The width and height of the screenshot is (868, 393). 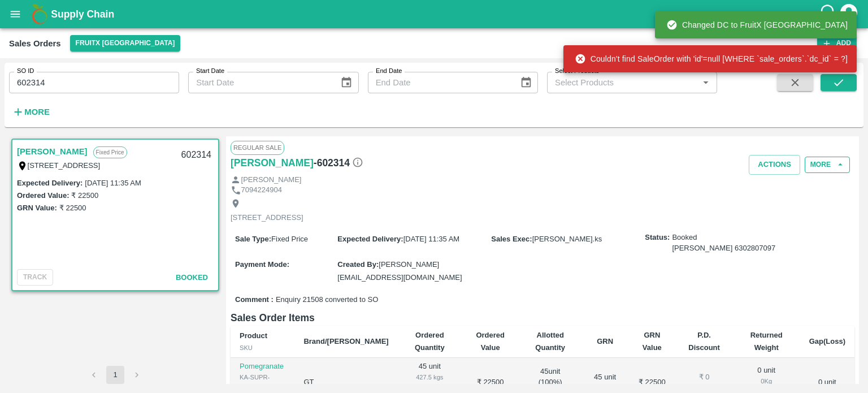 What do you see at coordinates (43, 195) in the screenshot?
I see `label: Ordered Value:` at bounding box center [43, 195].